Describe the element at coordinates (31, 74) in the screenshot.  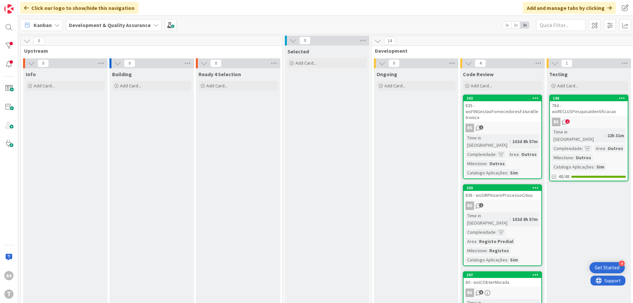
I see `span: Info` at that location.